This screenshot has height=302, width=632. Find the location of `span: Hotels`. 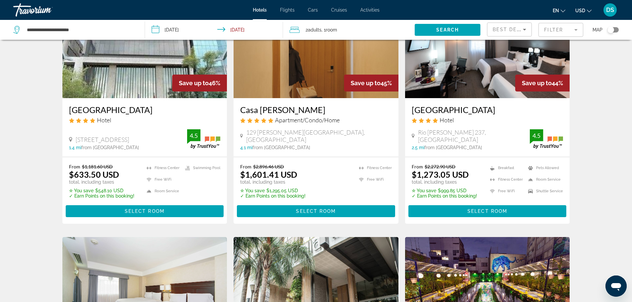

span: Hotels is located at coordinates (260, 10).